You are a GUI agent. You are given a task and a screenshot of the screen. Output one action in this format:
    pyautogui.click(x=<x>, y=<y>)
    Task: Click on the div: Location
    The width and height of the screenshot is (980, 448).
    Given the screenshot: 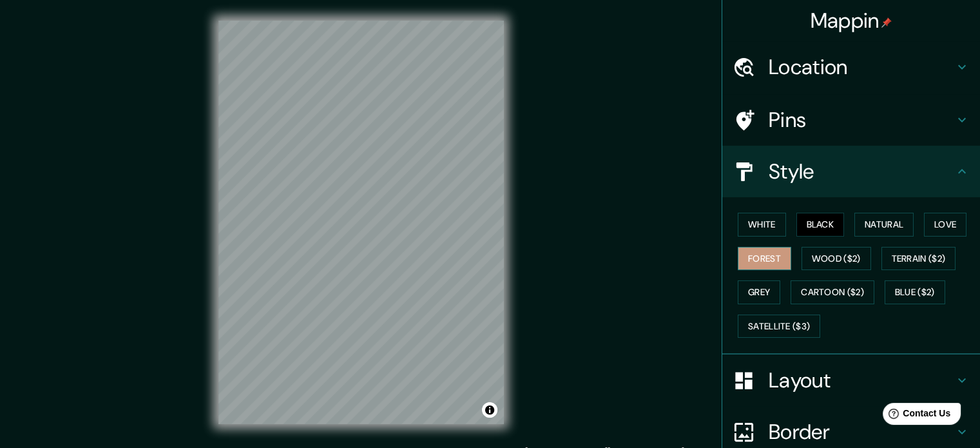 What is the action you would take?
    pyautogui.click(x=852, y=67)
    